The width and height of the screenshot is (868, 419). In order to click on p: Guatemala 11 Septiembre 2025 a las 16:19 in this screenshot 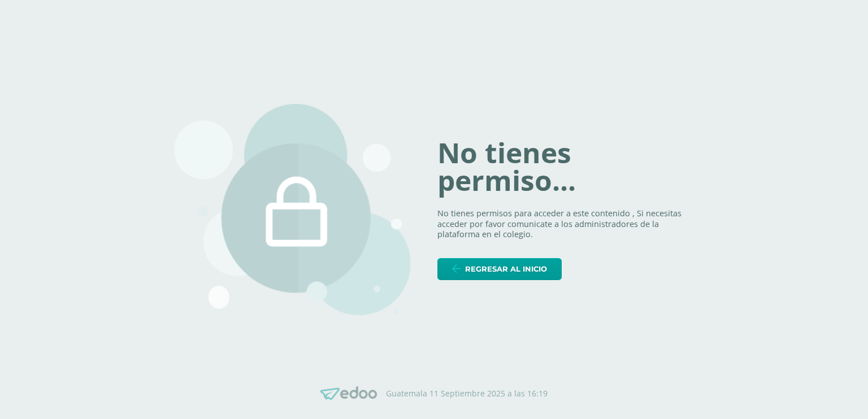, I will do `click(466, 394)`.